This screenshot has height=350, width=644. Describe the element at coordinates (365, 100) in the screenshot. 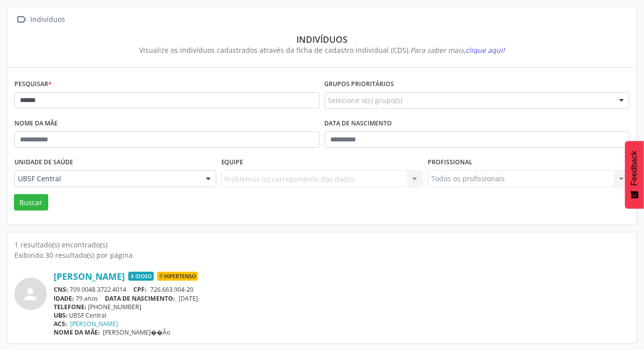

I see `span: Selecione o(s) grupo(s)` at that location.